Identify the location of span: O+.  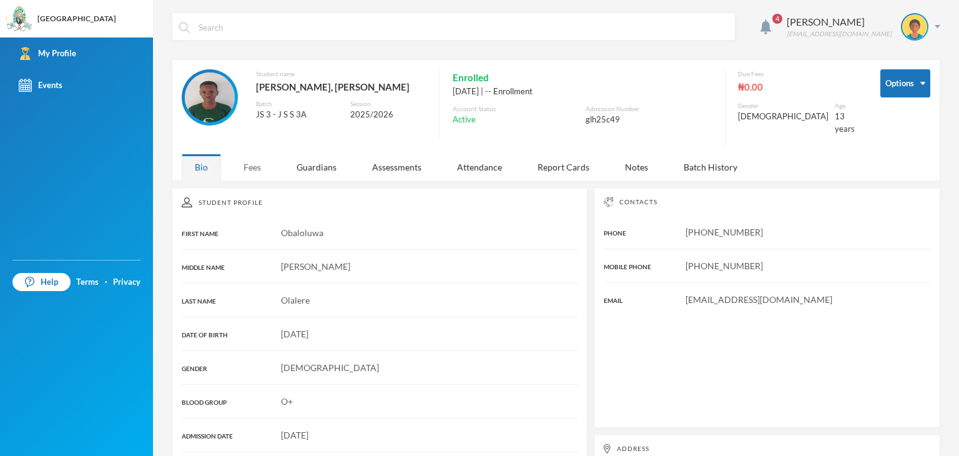
(287, 401).